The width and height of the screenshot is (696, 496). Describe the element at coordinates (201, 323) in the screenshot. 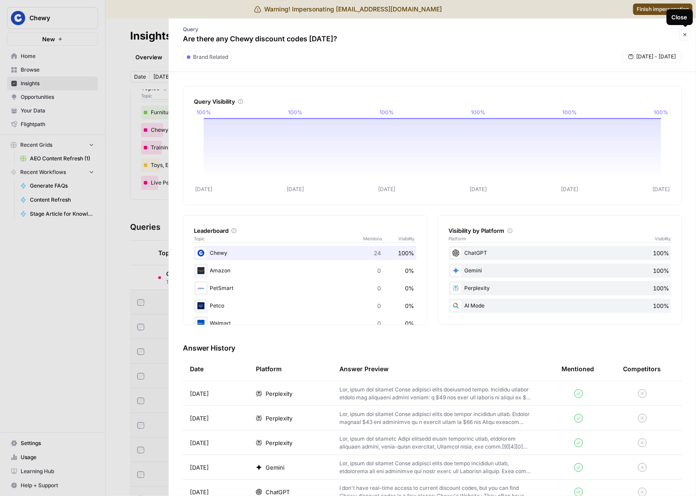

I see `img: ycpk4bd3z6kfo6lkel7r0li5w6w2` at that location.